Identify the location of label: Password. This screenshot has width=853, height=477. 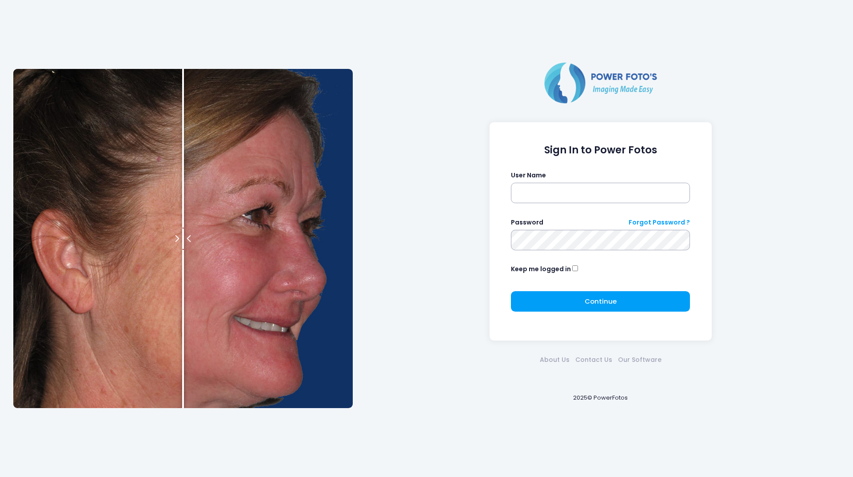
(527, 222).